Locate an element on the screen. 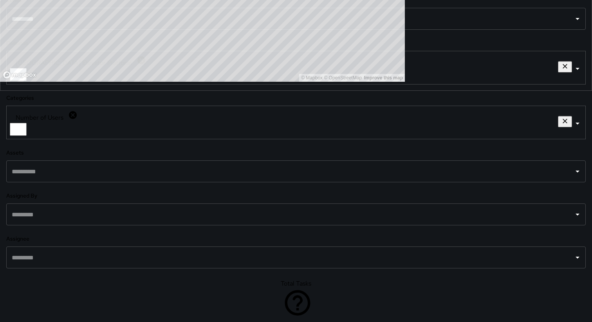  span: Total Tasks is located at coordinates (296, 284).